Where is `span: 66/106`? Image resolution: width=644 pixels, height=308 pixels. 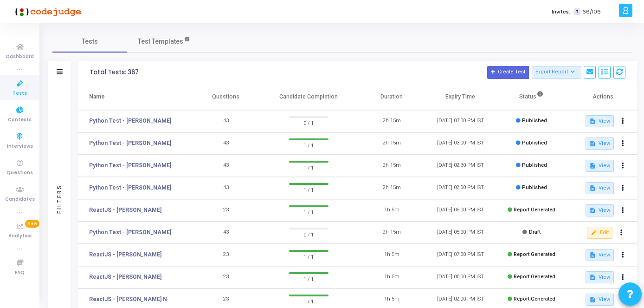 span: 66/106 is located at coordinates (592, 12).